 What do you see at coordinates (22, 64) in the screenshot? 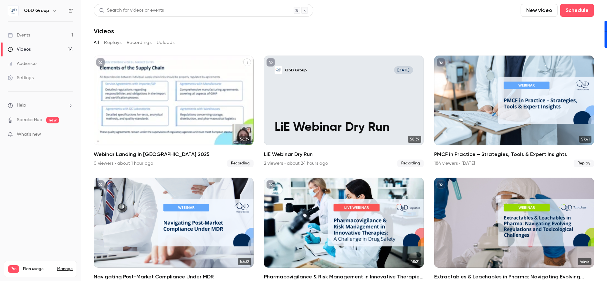
I see `div: Audience` at bounding box center [22, 64].